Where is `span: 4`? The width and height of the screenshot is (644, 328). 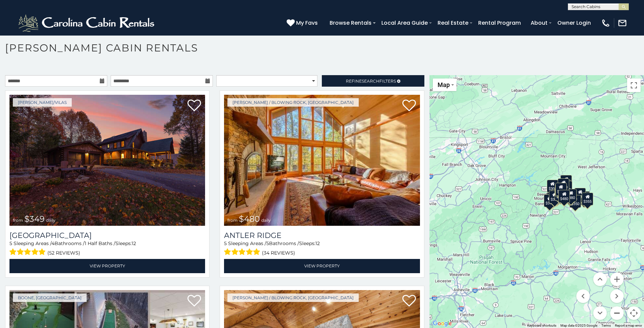
span: 4 is located at coordinates (53, 243).